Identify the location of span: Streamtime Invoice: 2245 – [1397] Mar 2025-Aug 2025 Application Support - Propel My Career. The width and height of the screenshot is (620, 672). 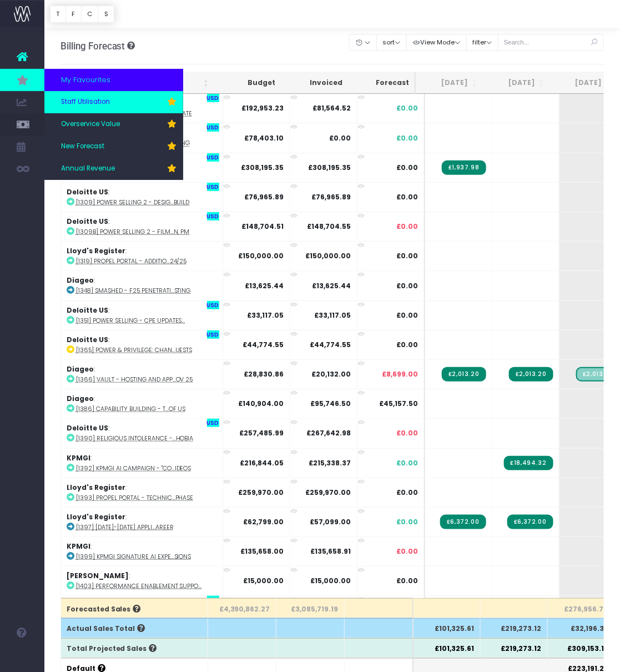
(530, 522).